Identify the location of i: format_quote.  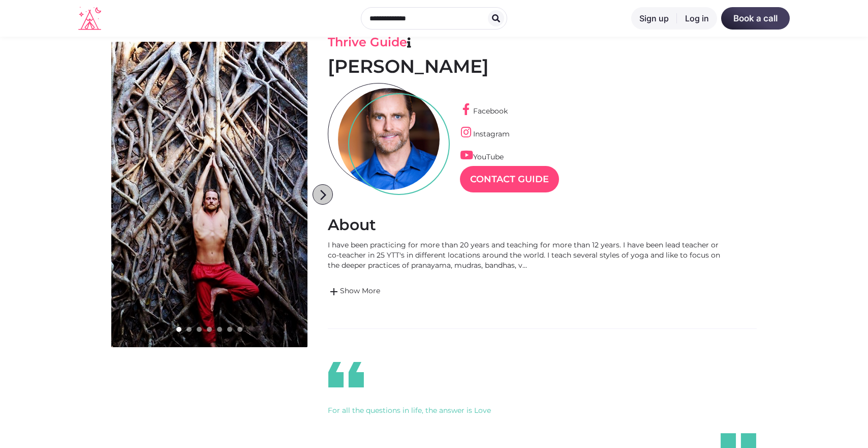
(346, 374).